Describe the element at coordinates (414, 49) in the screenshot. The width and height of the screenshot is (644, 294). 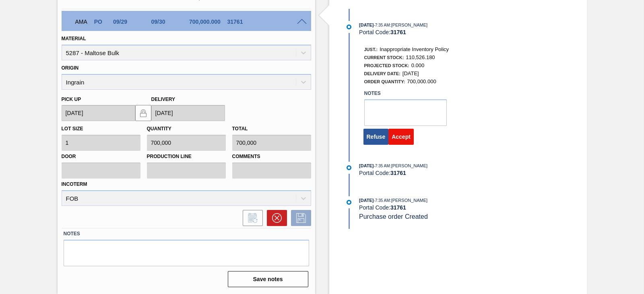
I see `span: Inappropriate Inventory Policy` at that location.